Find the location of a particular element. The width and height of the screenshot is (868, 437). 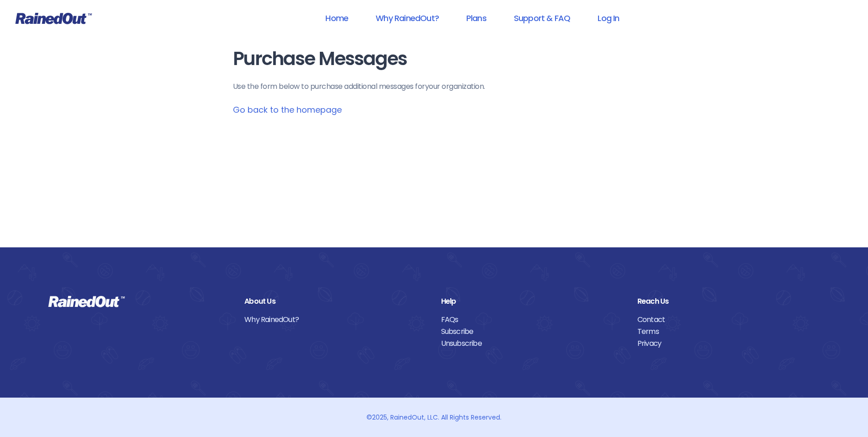

p: Use the form below to purchase additional messages for your organization . is located at coordinates (434, 87).